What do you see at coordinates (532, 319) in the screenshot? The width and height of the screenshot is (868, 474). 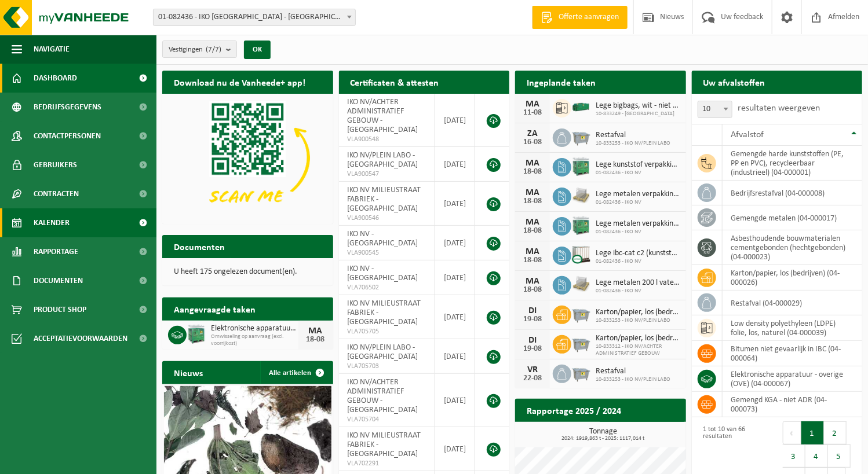 I see `div: 19-08` at bounding box center [532, 319].